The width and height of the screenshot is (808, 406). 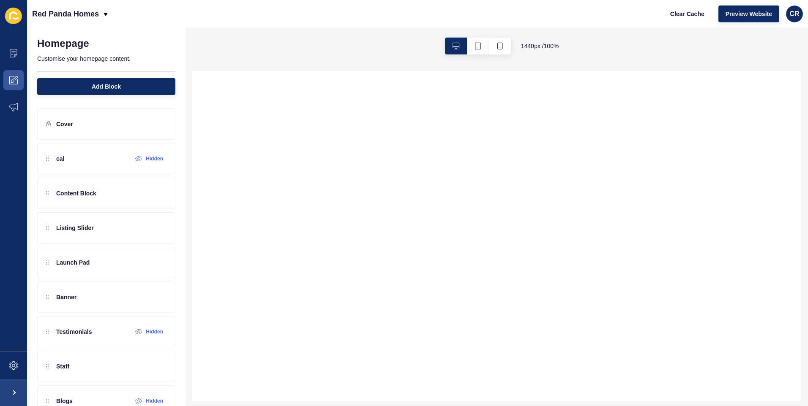 I want to click on span: Preview Website, so click(x=748, y=14).